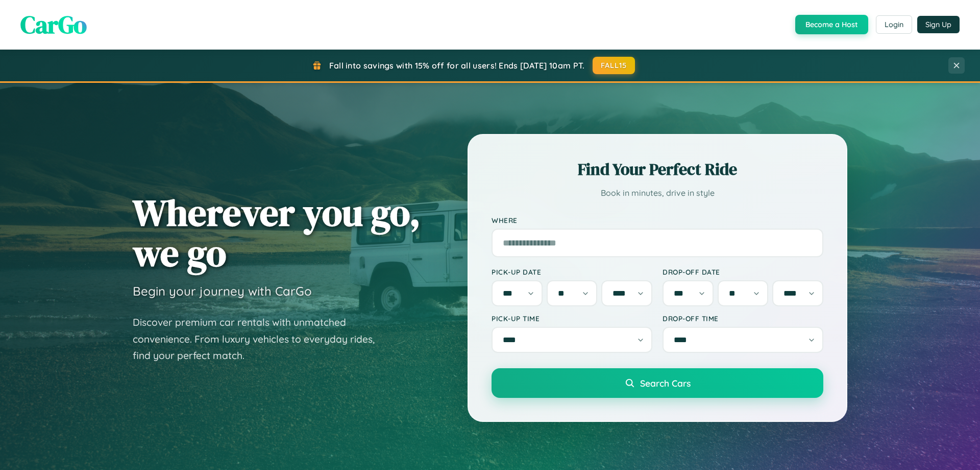  Describe the element at coordinates (743, 272) in the screenshot. I see `label: Drop-off Date` at that location.